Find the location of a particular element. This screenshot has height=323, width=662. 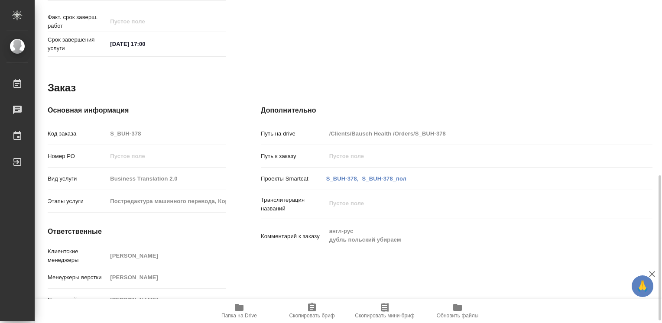

button: Обновить файлы is located at coordinates (458, 311).